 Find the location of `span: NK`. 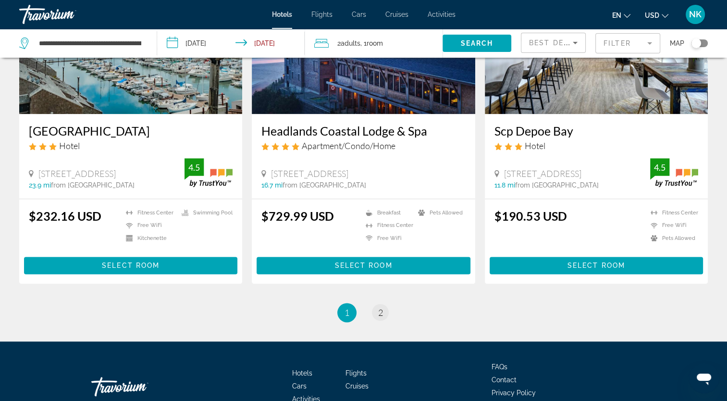

span: NK is located at coordinates (696, 14).